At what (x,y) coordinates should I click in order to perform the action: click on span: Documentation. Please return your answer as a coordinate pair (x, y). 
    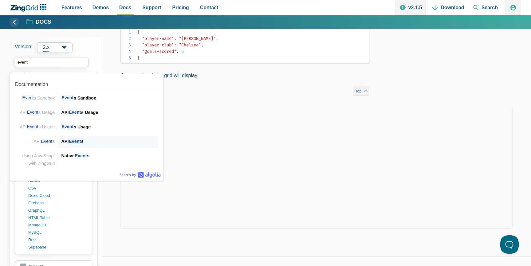
    Looking at the image, I should click on (32, 84).